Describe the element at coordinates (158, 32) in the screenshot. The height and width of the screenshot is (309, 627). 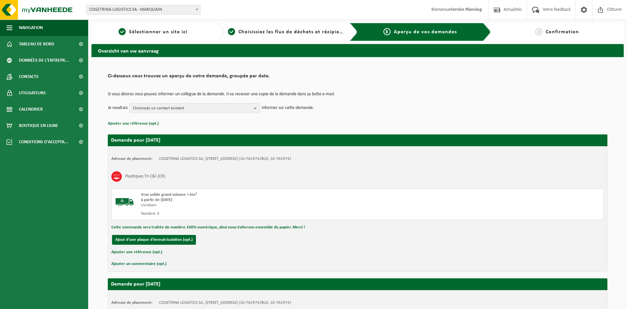
I see `span: Sélectionner un site ici` at that location.